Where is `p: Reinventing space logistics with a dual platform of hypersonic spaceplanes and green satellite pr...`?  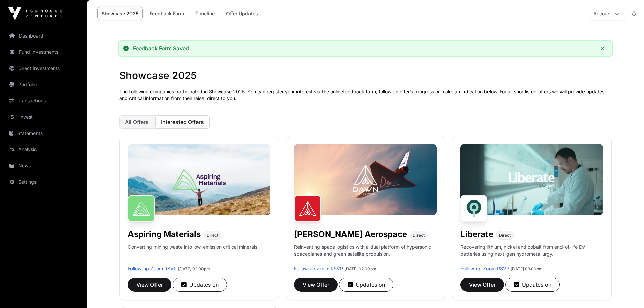
p: Reinventing space logistics with a dual platform of hypersonic spaceplanes and green satellite pr... is located at coordinates (365, 255).